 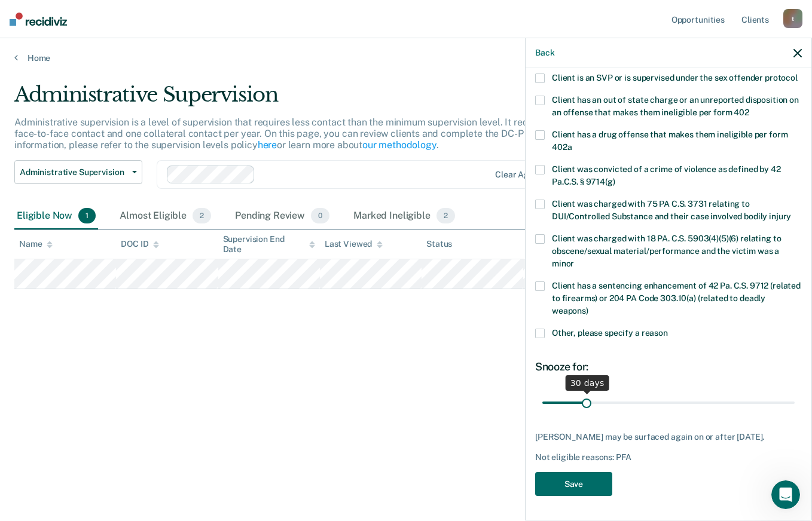 What do you see at coordinates (670, 140) in the screenshot?
I see `span: Client has a drug offense that makes them ineligible per form 402a` at bounding box center [670, 140].